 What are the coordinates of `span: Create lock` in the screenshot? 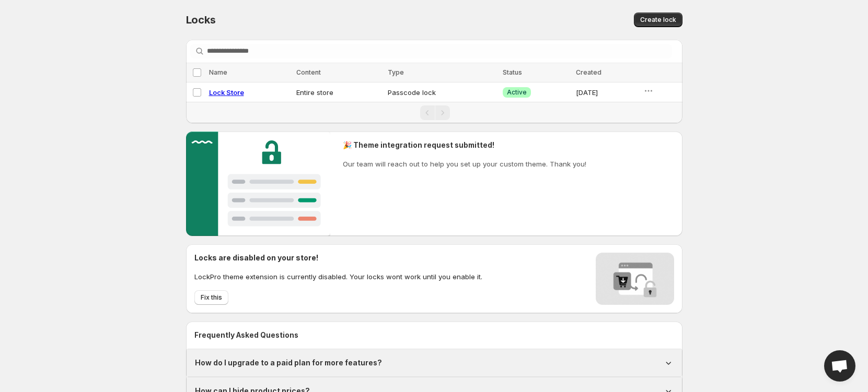 It's located at (658, 20).